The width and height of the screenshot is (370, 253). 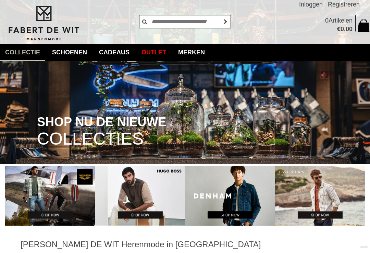 I want to click on img: Fabert de Wit, so click(x=43, y=23).